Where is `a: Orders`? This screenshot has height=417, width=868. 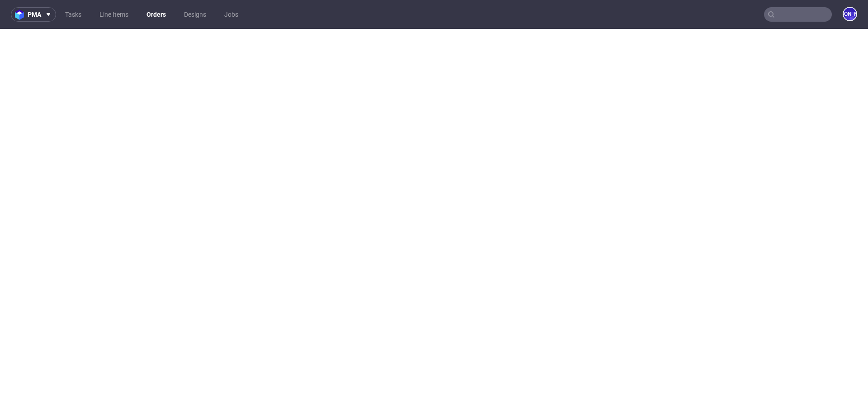 a: Orders is located at coordinates (156, 15).